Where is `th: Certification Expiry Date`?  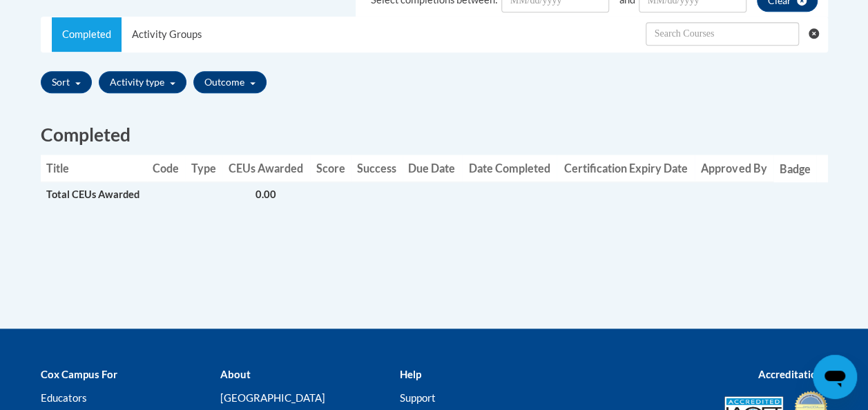 th: Certification Expiry Date is located at coordinates (626, 169).